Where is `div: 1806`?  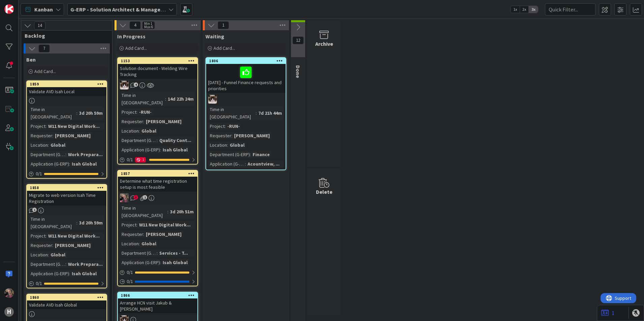 div: 1806 is located at coordinates (246, 61).